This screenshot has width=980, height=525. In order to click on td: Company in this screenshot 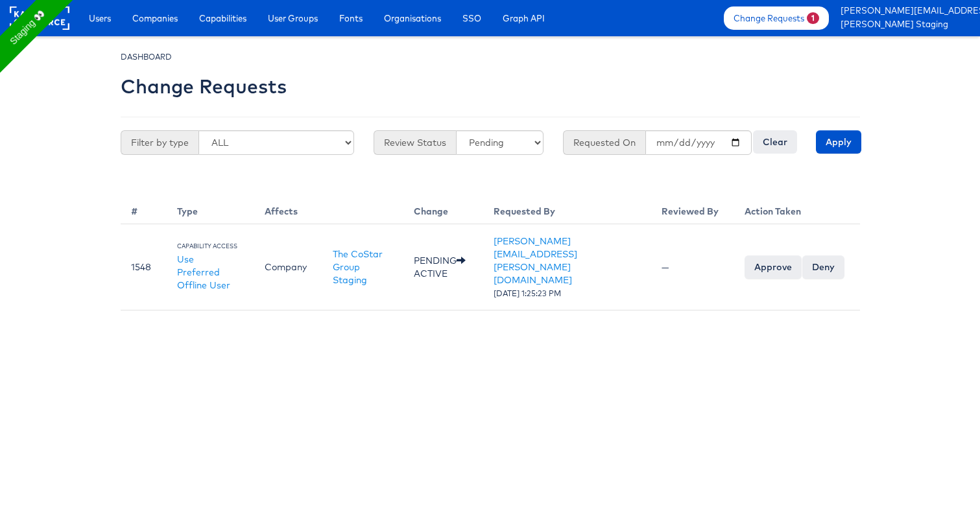, I will do `click(288, 267)`.